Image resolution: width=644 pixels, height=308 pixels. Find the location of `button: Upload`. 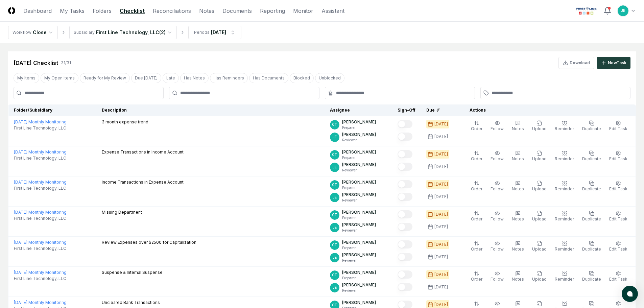

button: Upload is located at coordinates (539, 216).